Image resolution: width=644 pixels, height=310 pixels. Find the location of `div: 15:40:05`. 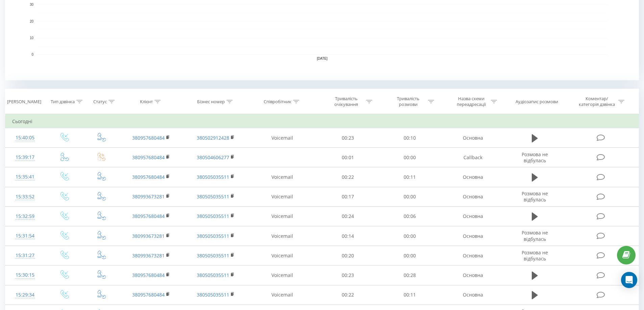

div: 15:40:05 is located at coordinates (25, 138).